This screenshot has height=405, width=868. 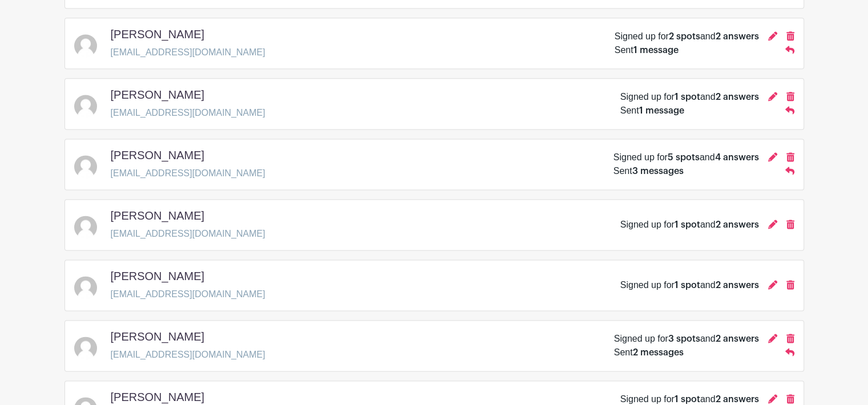 What do you see at coordinates (684, 339) in the screenshot?
I see `span: 3 spots` at bounding box center [684, 339].